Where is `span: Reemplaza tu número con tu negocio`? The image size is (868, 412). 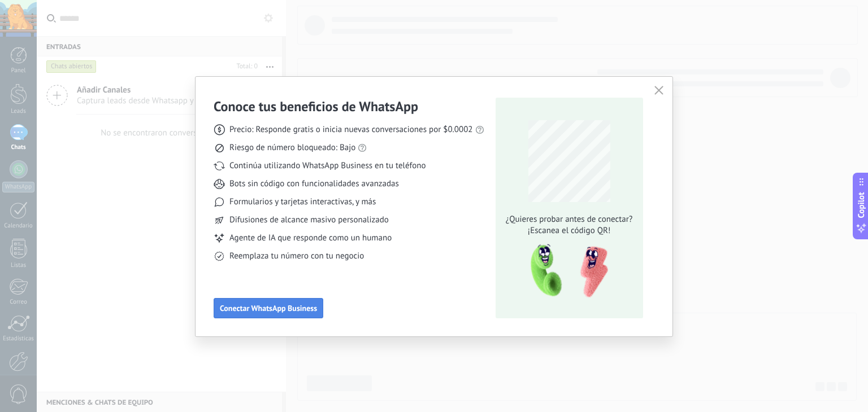
span: Reemplaza tu número con tu negocio is located at coordinates (297, 257).